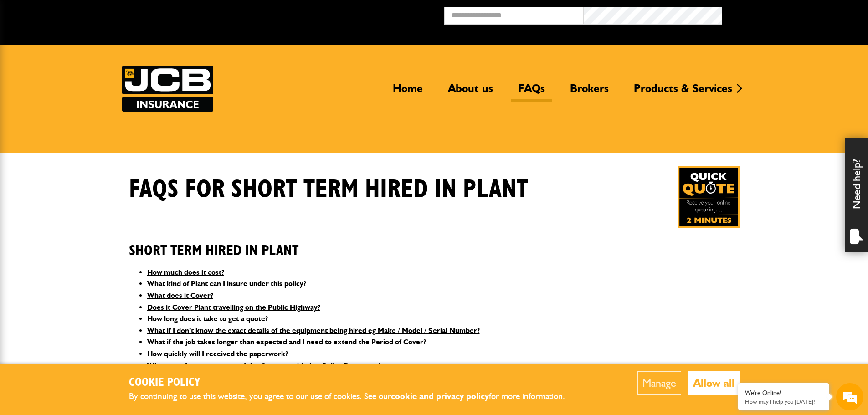 The image size is (868, 415). What do you see at coordinates (355, 382) in the screenshot?
I see `h2: Cookie Policy` at bounding box center [355, 382].